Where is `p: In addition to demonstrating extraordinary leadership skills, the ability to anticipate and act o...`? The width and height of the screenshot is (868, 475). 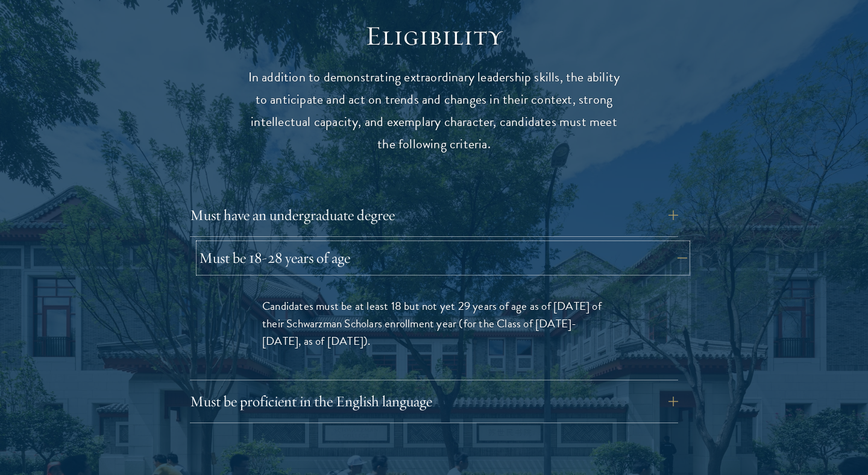
p: In addition to demonstrating extraordinary leadership skills, the ability to anticipate and act o... is located at coordinates (434, 111).